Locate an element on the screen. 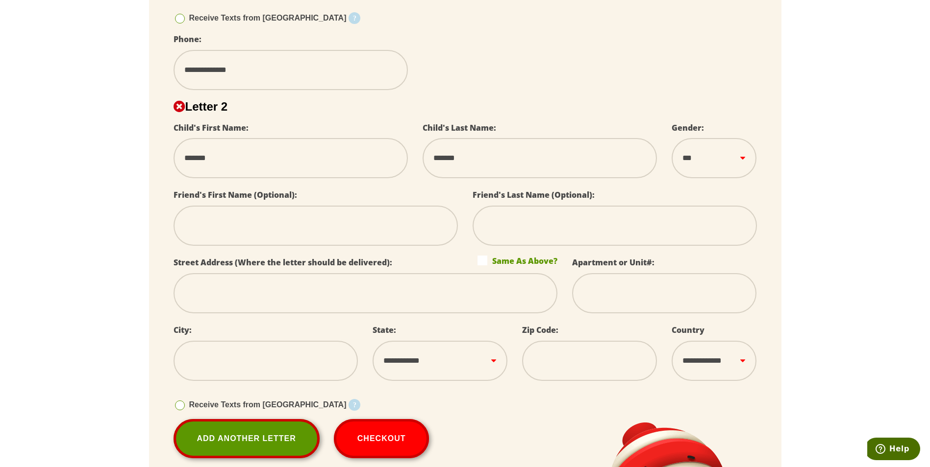 This screenshot has height=467, width=930. label: City: is located at coordinates (182, 330).